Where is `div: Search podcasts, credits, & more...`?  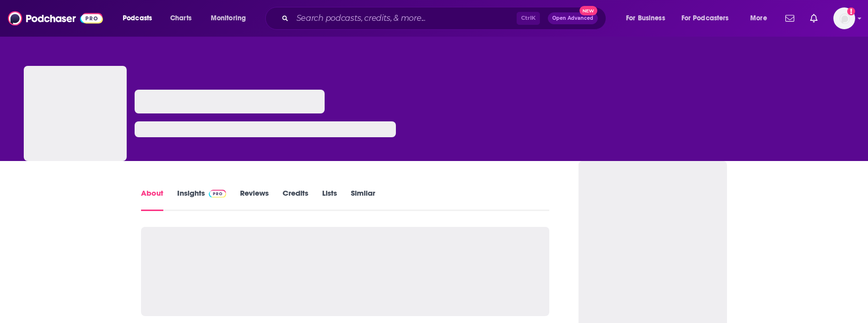
div: Search podcasts, credits, & more... is located at coordinates (445, 18).